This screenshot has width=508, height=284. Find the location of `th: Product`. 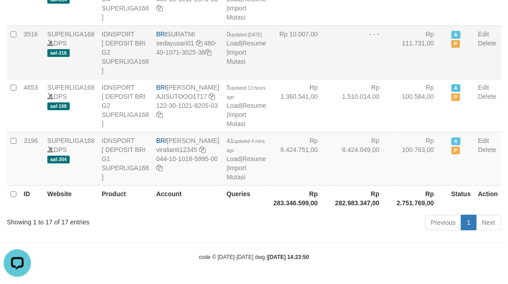

th: Product is located at coordinates (125, 198).